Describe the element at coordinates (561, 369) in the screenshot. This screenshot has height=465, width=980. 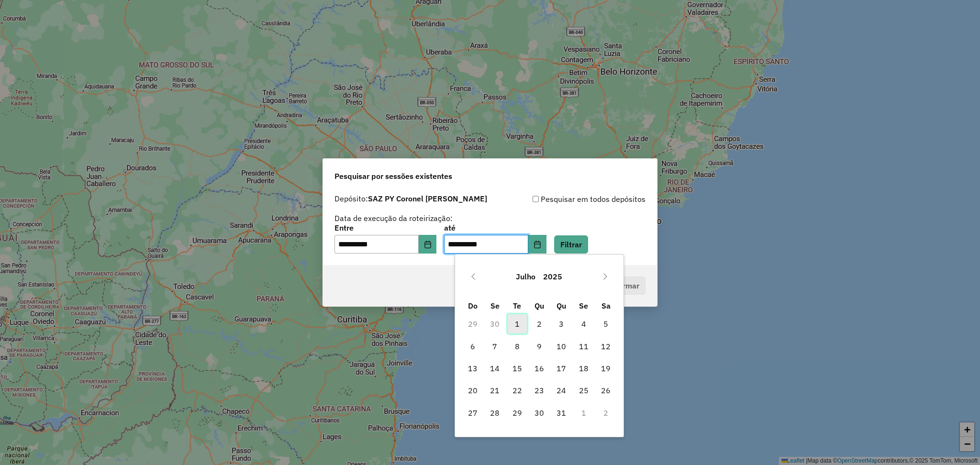
I see `td: 17` at that location.